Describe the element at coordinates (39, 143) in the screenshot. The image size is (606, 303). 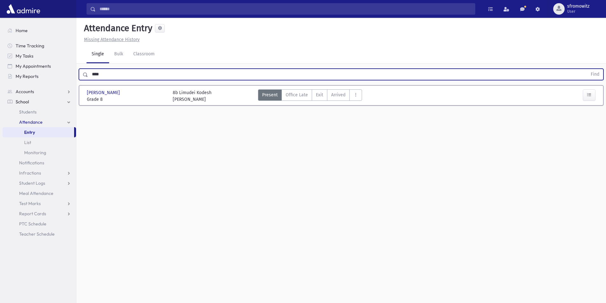
I see `a: List` at that location.